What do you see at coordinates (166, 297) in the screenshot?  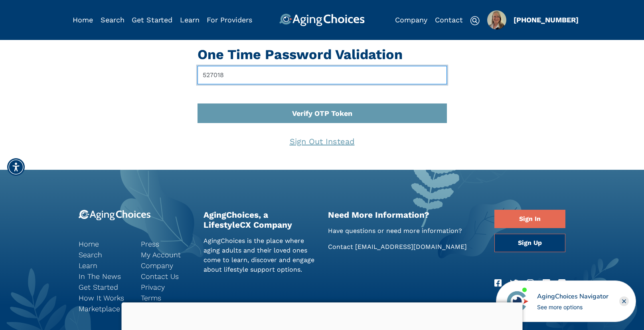 I see `a: Terms` at bounding box center [166, 297].